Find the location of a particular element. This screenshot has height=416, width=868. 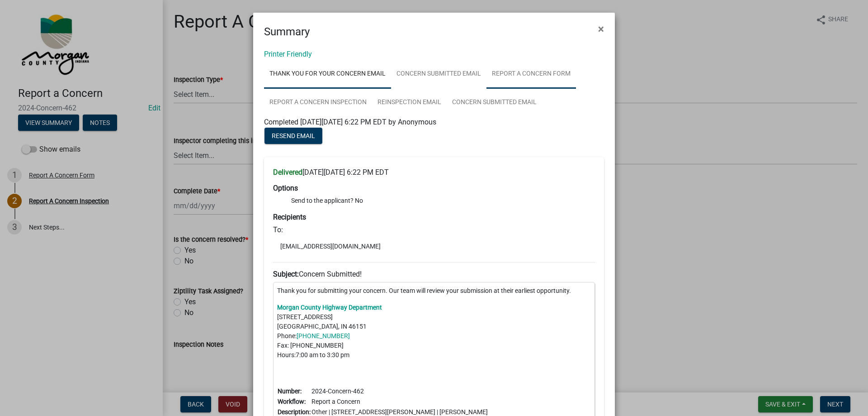

h4: Summary is located at coordinates (286, 32).